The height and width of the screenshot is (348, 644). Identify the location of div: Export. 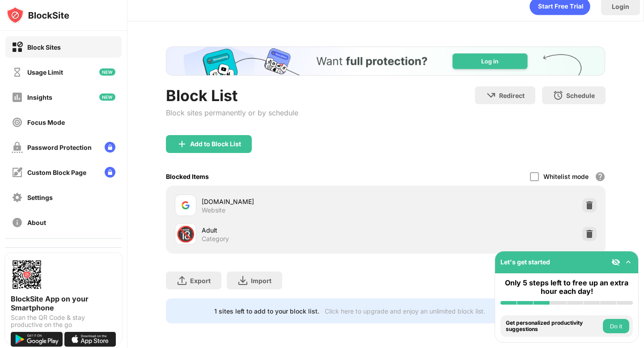
(200, 280).